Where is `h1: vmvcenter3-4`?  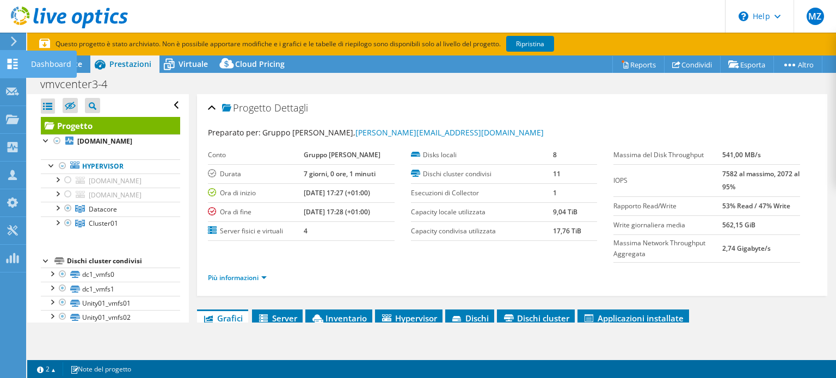 h1: vmvcenter3-4 is located at coordinates (79, 84).